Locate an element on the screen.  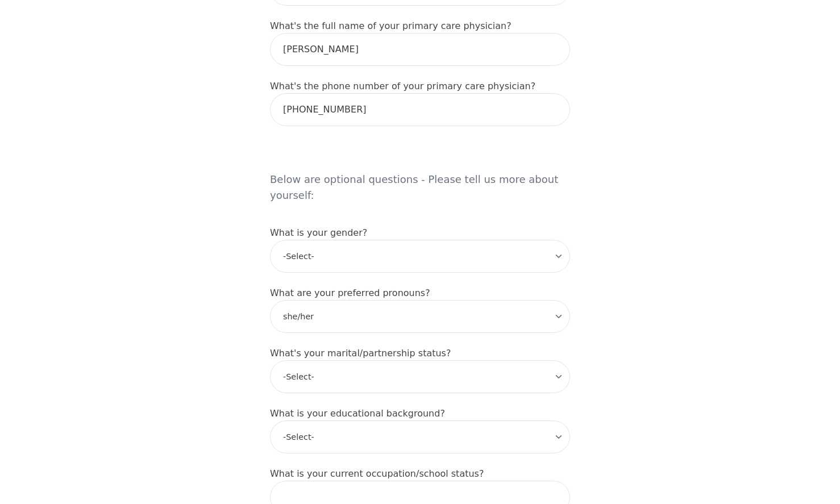
label: What is your gender? is located at coordinates (318, 233).